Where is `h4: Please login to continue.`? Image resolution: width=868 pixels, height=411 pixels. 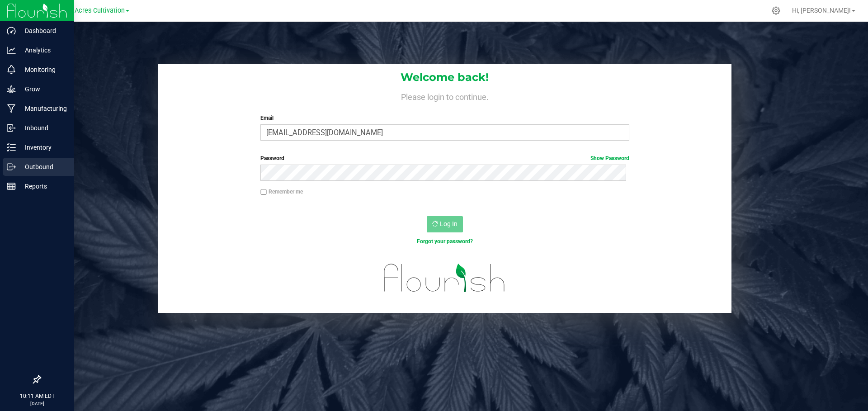 h4: Please login to continue. is located at coordinates (444, 96).